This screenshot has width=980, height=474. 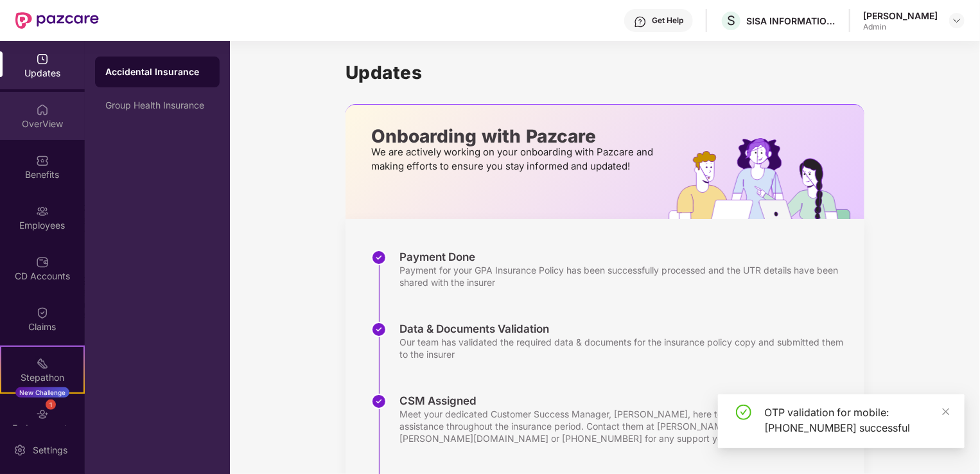 What do you see at coordinates (605, 72) in the screenshot?
I see `h1: Updates` at bounding box center [605, 72].